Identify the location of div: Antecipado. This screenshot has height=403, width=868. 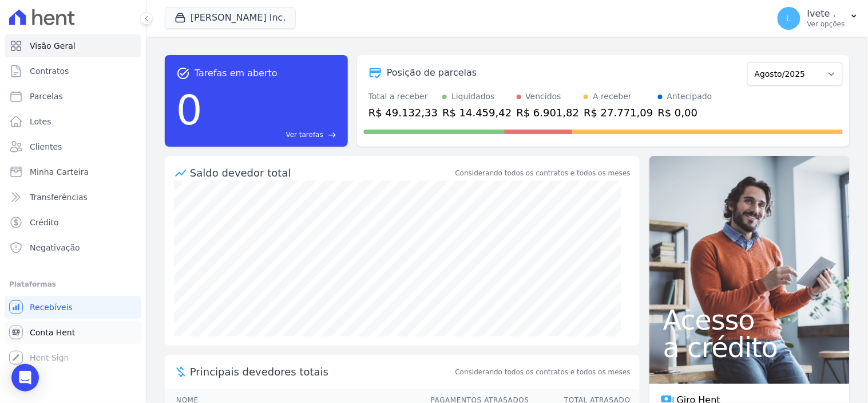
(690, 96).